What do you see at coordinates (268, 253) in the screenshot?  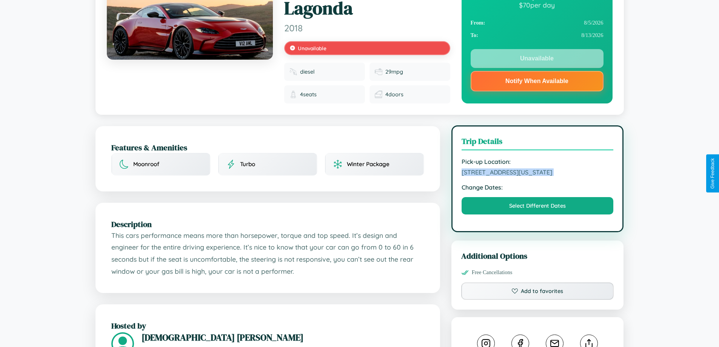 I see `p: This cars performance means more than horsepower, torque and top speed. It’s design and engineer ...` at bounding box center [268, 253].